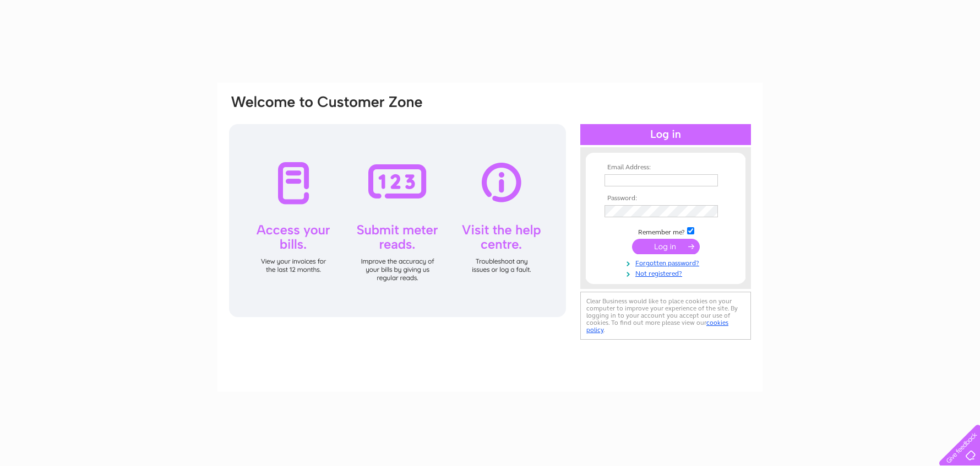  What do you see at coordinates (667, 261) in the screenshot?
I see `a: Forgotten password?` at bounding box center [667, 261].